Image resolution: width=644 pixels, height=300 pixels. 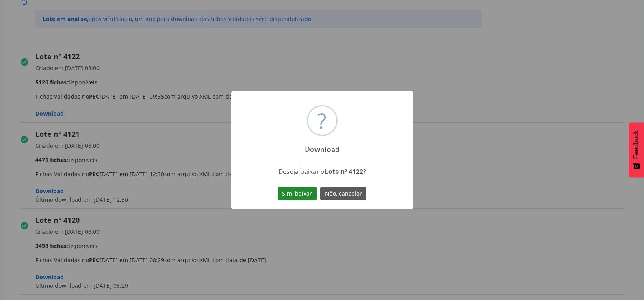 What do you see at coordinates (322, 171) in the screenshot?
I see `div: Deseja baixar o ?` at bounding box center [322, 171].